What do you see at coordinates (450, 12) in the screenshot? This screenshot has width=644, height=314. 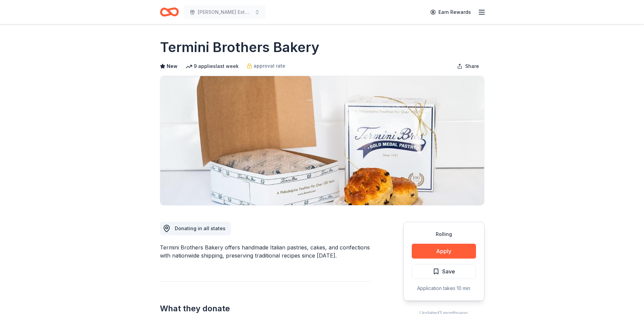 I see `a: Earn Rewards` at bounding box center [450, 12].